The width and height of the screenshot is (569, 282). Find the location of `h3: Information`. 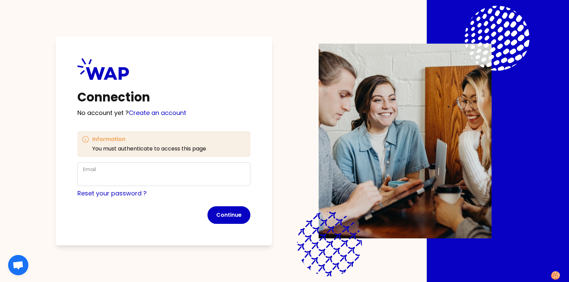

h3: Information is located at coordinates (149, 139).